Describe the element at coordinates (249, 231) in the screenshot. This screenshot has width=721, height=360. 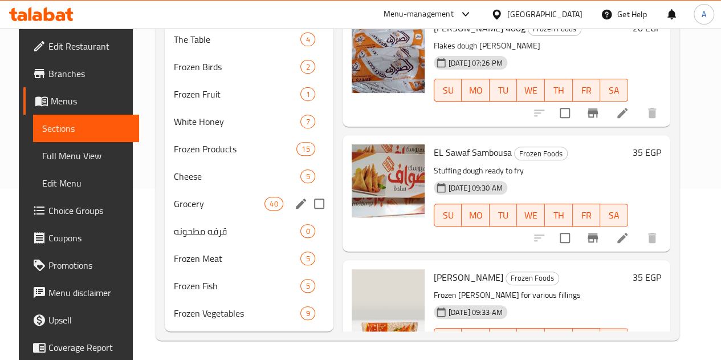
I see `div: قرفه مطحونه0` at that location.